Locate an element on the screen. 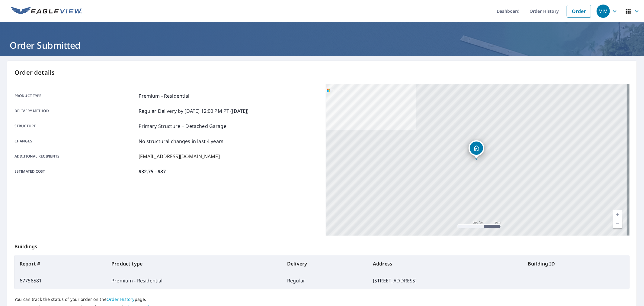  p: Buildings is located at coordinates (322, 245).